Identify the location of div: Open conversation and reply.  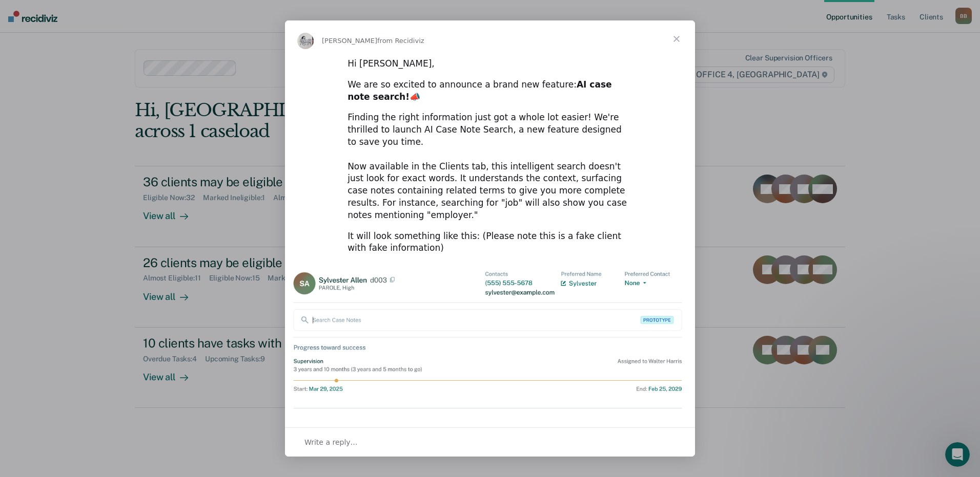
(490, 442).